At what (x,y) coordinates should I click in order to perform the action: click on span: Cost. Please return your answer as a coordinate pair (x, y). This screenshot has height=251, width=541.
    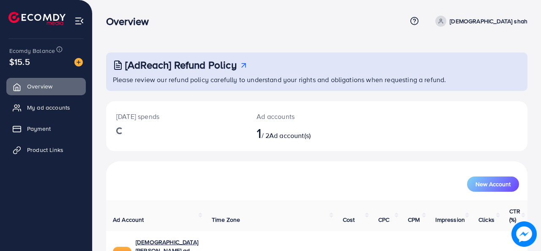
    Looking at the image, I should click on (349, 219).